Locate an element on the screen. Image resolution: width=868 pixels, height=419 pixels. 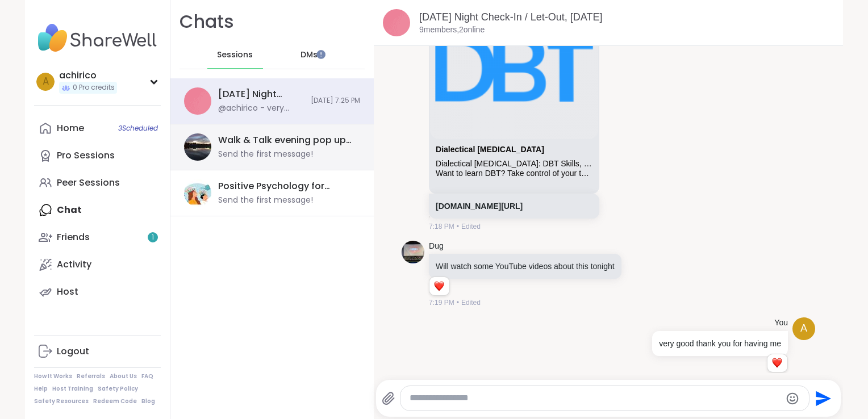
a: Host Training is located at coordinates (73, 389).